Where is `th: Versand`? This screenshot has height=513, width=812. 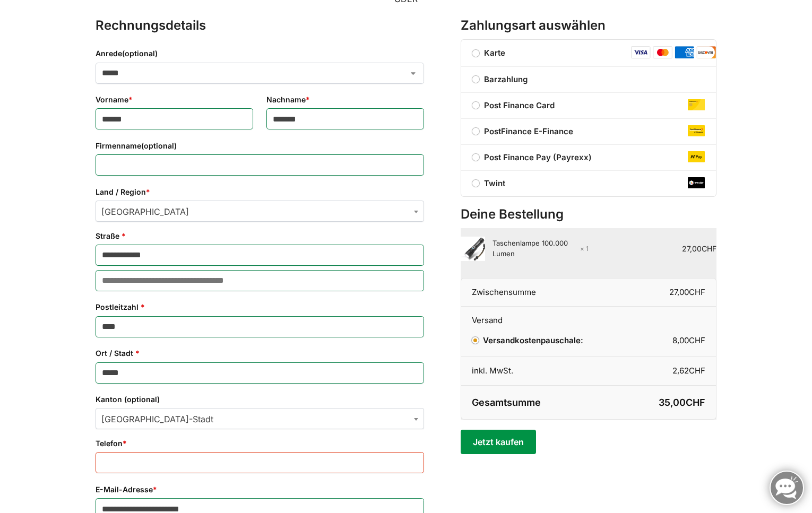
th: Versand is located at coordinates (588, 317).